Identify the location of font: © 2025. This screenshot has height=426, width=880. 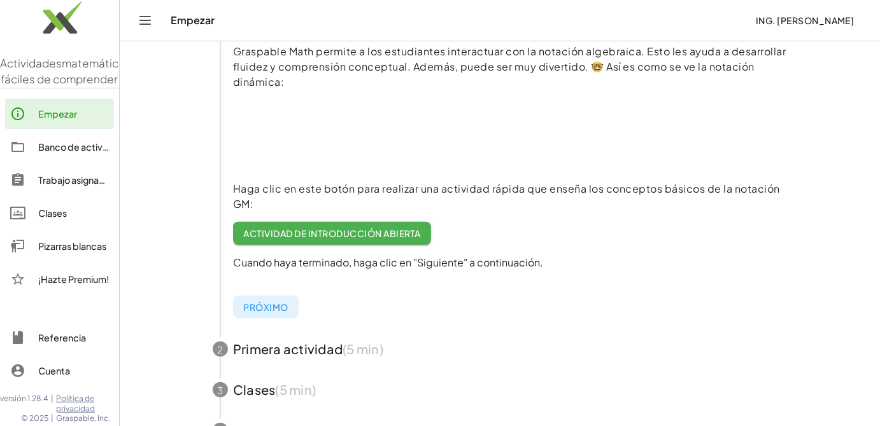
(34, 418).